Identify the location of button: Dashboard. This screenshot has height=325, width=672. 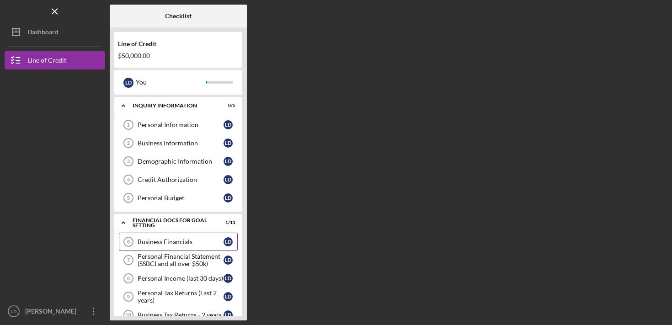
(55, 32).